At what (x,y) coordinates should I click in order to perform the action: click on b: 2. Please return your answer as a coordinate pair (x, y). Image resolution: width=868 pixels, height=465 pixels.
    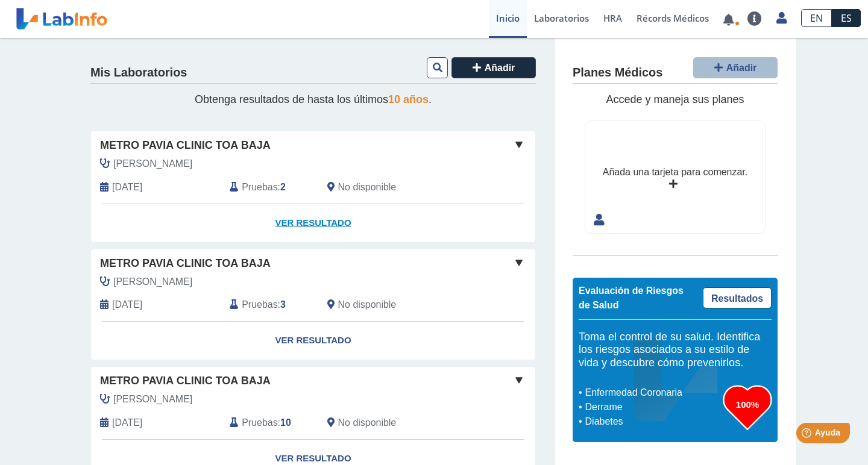
    Looking at the image, I should click on (282, 187).